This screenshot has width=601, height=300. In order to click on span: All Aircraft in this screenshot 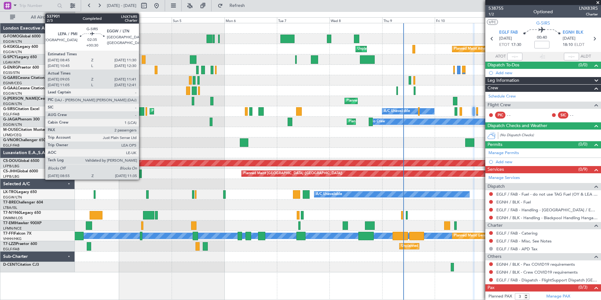, I will do `click(41, 17)`.